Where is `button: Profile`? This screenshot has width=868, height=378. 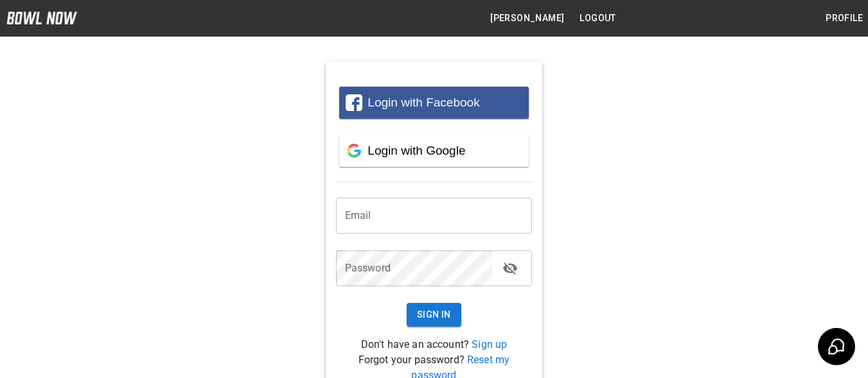 button: Profile is located at coordinates (844, 18).